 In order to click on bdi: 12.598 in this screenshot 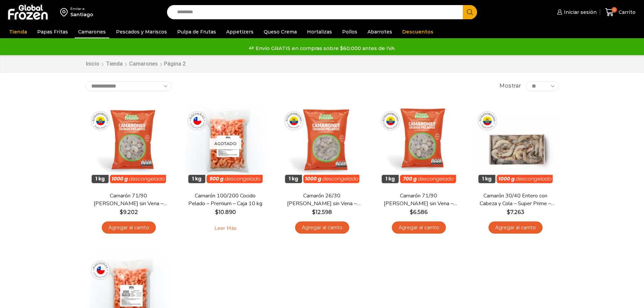, I will do `click(322, 212)`.